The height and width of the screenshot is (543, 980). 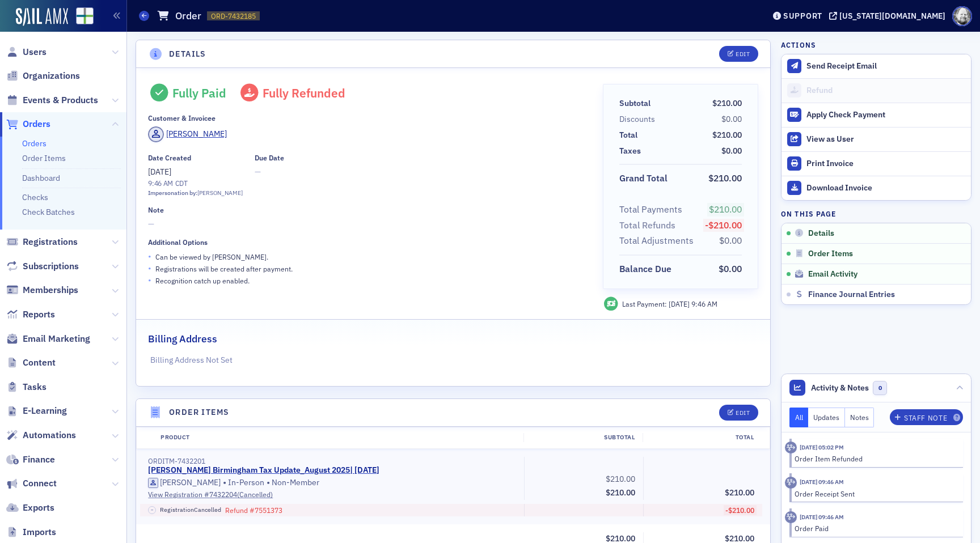 What do you see at coordinates (880, 388) in the screenshot?
I see `span: 0` at bounding box center [880, 388].